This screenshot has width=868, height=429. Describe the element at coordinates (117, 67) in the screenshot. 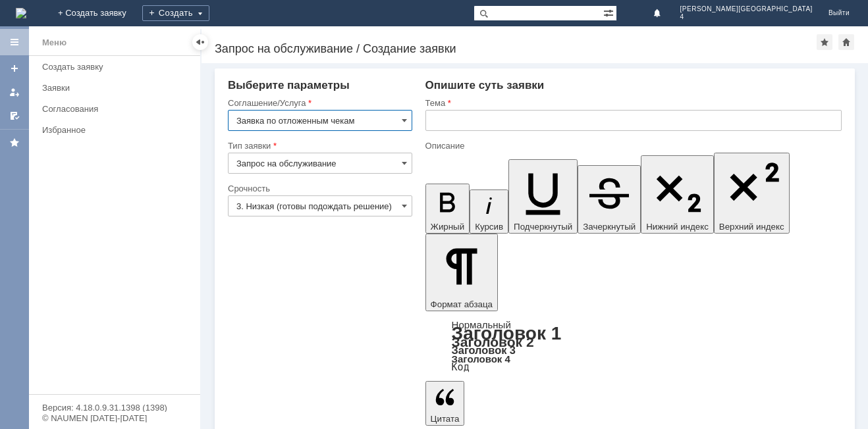

I see `div: Создать заявку` at that location.